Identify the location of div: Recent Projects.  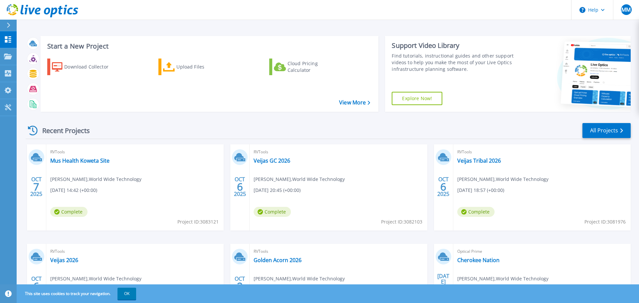
(62, 131).